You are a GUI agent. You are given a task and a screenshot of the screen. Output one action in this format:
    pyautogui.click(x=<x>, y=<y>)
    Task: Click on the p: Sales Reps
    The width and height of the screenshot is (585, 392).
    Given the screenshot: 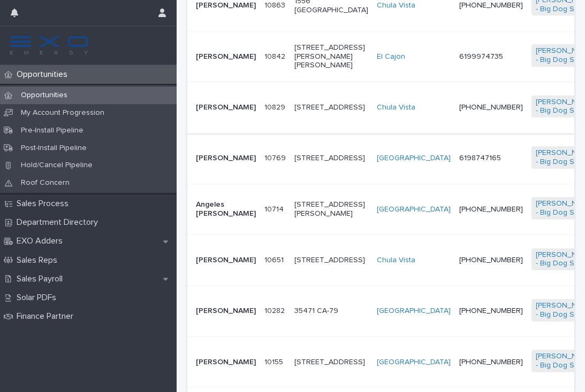 What is the action you would take?
    pyautogui.click(x=39, y=260)
    